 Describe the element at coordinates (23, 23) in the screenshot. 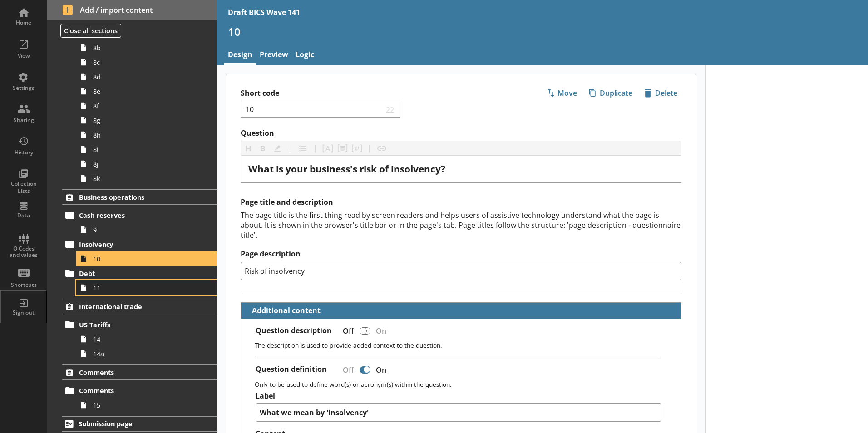

I see `div: Home` at that location.